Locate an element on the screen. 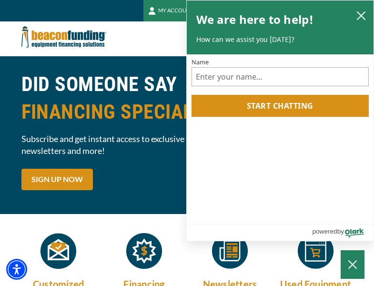 Image resolution: width=374 pixels, height=286 pixels. img: newspaper icon is located at coordinates (230, 251).